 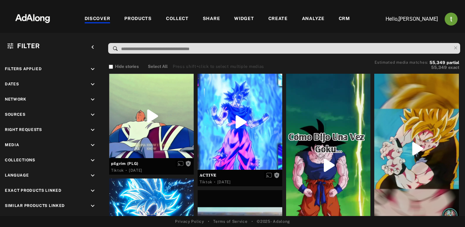 I want to click on span: Filter, so click(x=28, y=46).